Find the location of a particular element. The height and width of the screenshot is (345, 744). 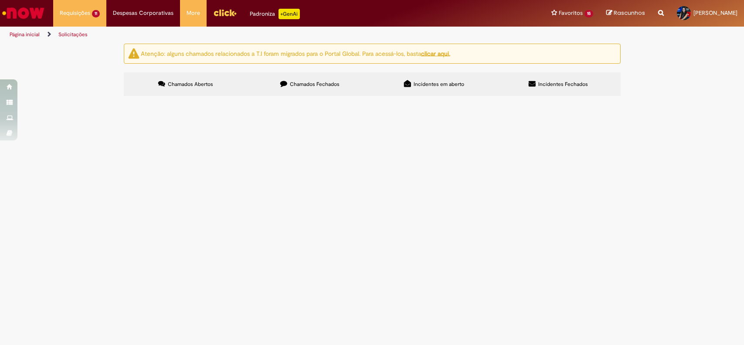

img: ServiceNow is located at coordinates (23, 13).